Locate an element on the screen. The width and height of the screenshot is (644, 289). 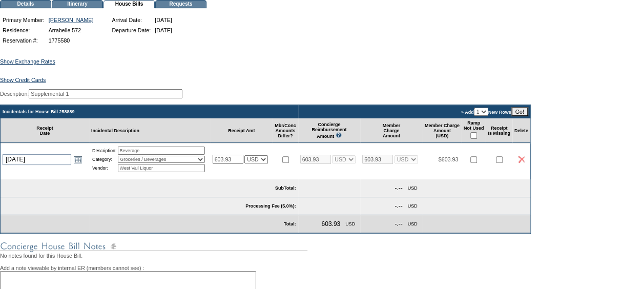
img: icon_delete2.gif is located at coordinates (521, 160).